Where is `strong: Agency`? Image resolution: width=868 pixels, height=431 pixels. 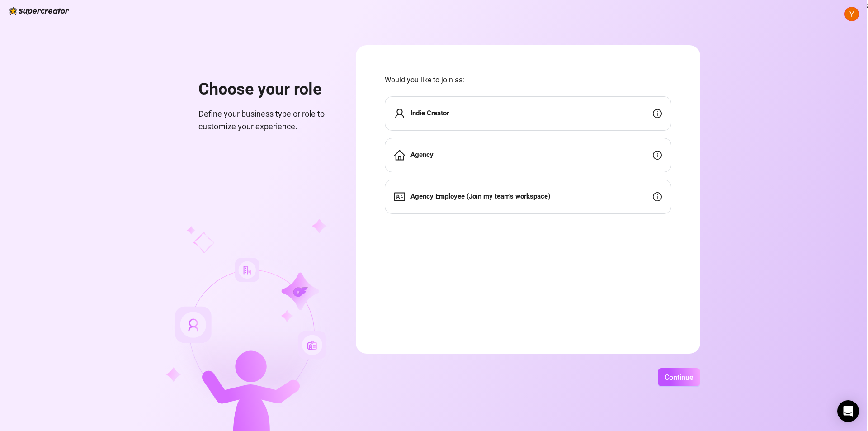 strong: Agency is located at coordinates (422, 155).